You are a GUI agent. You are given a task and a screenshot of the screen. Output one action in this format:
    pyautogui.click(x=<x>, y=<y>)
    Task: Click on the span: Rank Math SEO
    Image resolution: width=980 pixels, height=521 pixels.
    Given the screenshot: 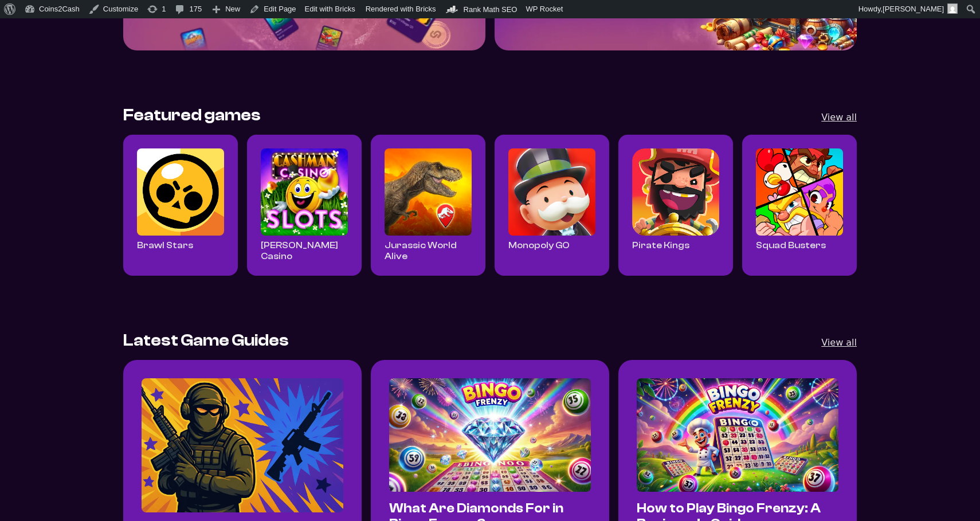 What is the action you would take?
    pyautogui.click(x=491, y=9)
    